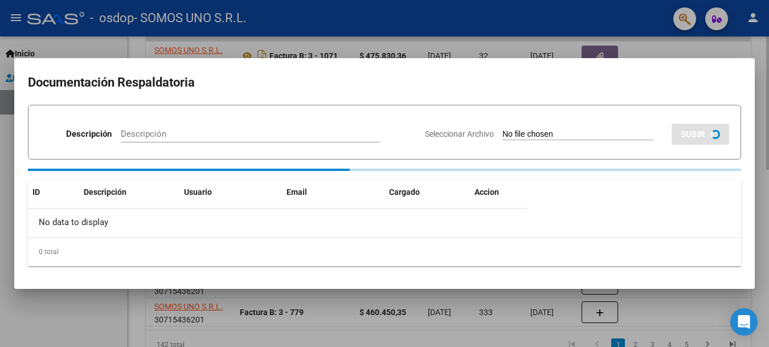  What do you see at coordinates (384, 252) in the screenshot?
I see `div: 0 total` at bounding box center [384, 252].